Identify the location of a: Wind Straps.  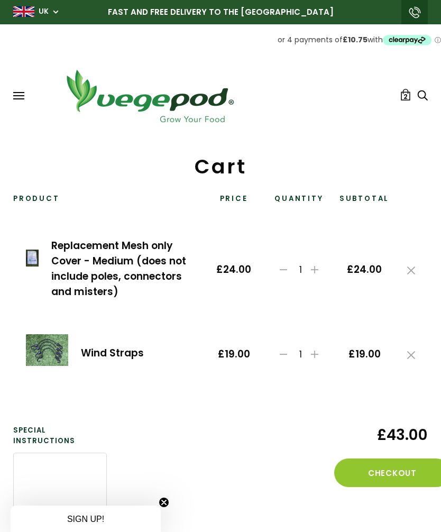
(112, 353).